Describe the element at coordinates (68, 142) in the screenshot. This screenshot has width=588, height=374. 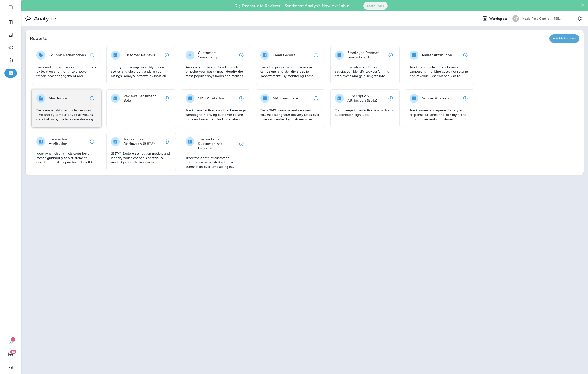
I see `p: Transaction Attribution` at that location.